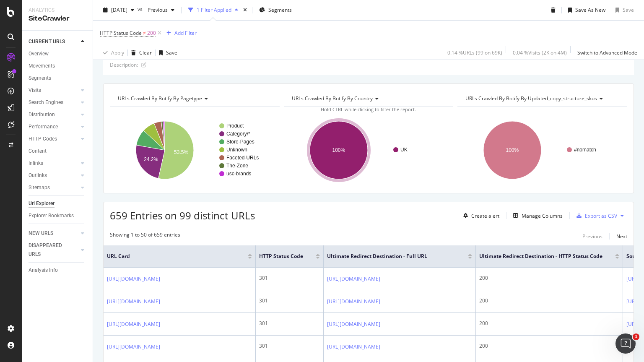  I want to click on button: Next, so click(622, 236).